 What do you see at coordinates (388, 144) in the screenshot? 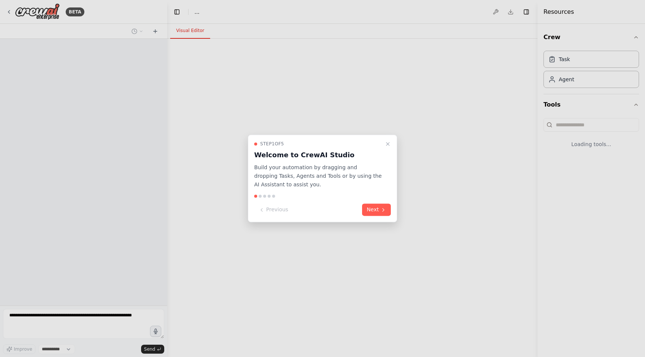
I see `button: Close walkthrough` at bounding box center [388, 144].